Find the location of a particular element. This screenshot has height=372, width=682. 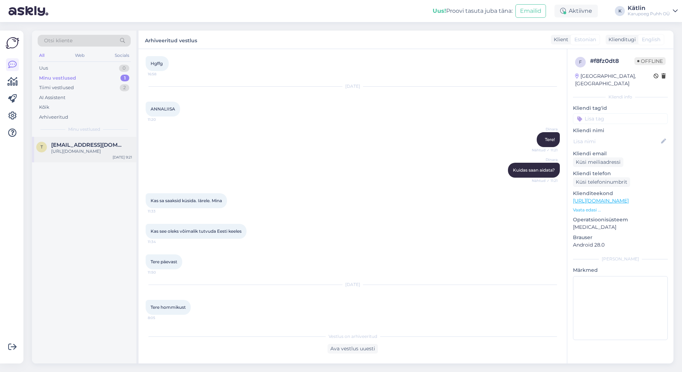

div: Klient is located at coordinates (559, 39).